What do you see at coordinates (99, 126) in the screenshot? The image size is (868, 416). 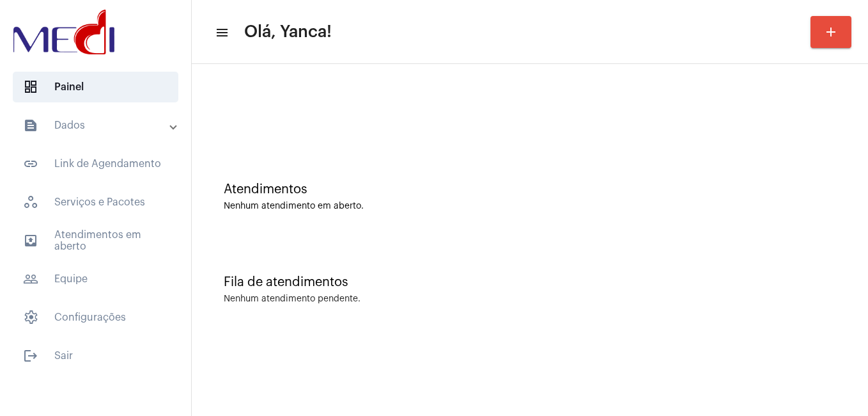 I see `mat-expansion-panel-header: sidenav iconDados` at bounding box center [99, 126].